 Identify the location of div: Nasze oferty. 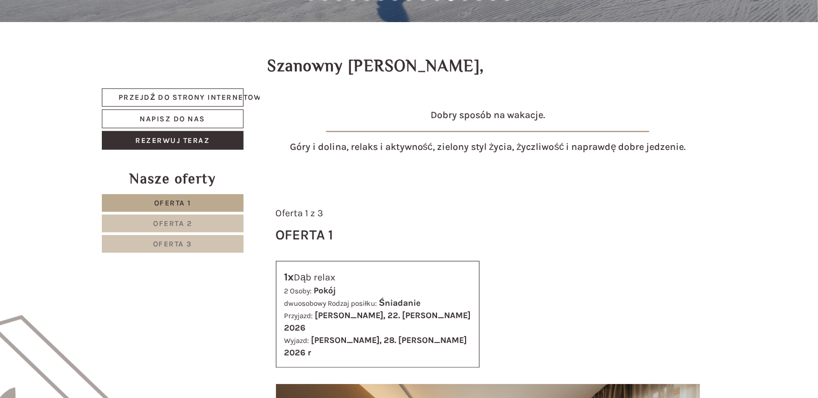
(172, 178).